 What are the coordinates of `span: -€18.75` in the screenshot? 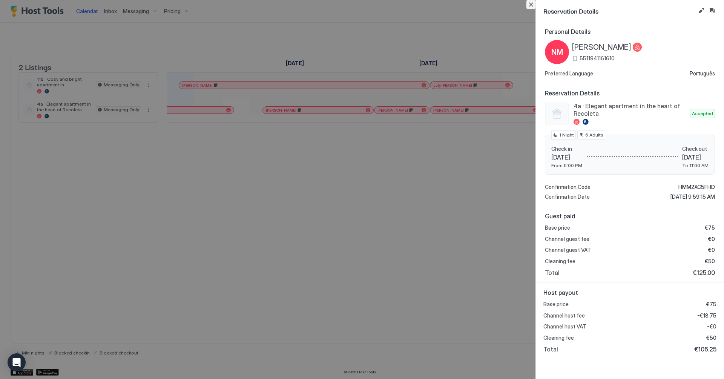 It's located at (707, 316).